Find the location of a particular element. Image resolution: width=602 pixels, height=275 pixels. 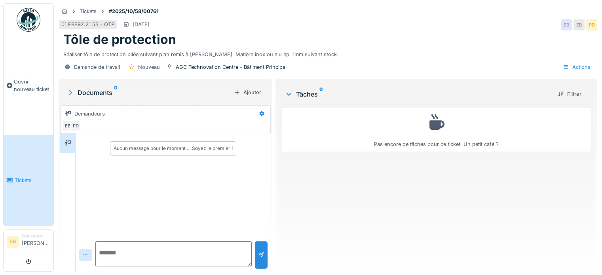

div: Aucun message pour le moment … Soyez le premier ! is located at coordinates (173, 148).